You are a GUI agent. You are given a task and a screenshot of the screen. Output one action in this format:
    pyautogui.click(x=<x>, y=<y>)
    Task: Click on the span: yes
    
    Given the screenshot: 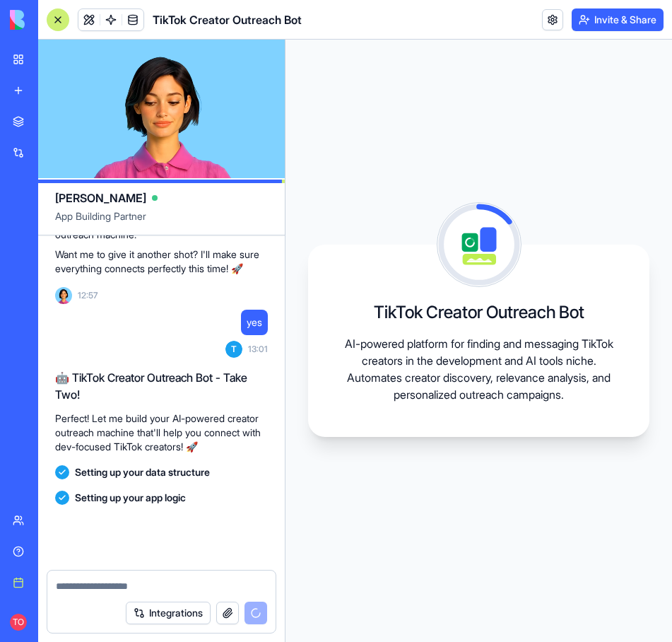 What is the action you would take?
    pyautogui.click(x=254, y=323)
    